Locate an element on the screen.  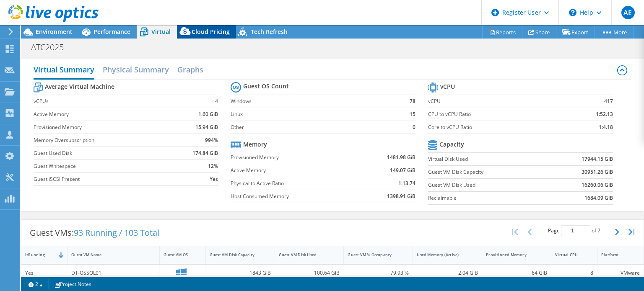
b: 15 is located at coordinates (412, 115).